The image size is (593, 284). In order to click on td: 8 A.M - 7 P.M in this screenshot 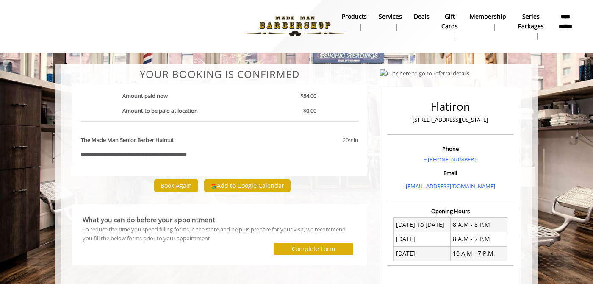, I will do `click(478, 239)`.